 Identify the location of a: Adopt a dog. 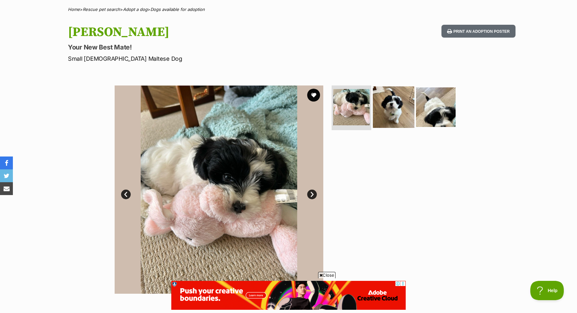
(135, 9).